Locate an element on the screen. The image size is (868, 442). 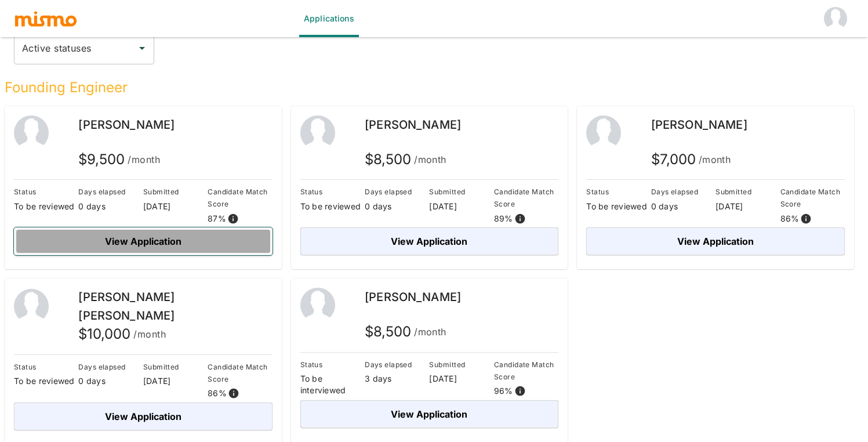
img: logo is located at coordinates (46, 18).